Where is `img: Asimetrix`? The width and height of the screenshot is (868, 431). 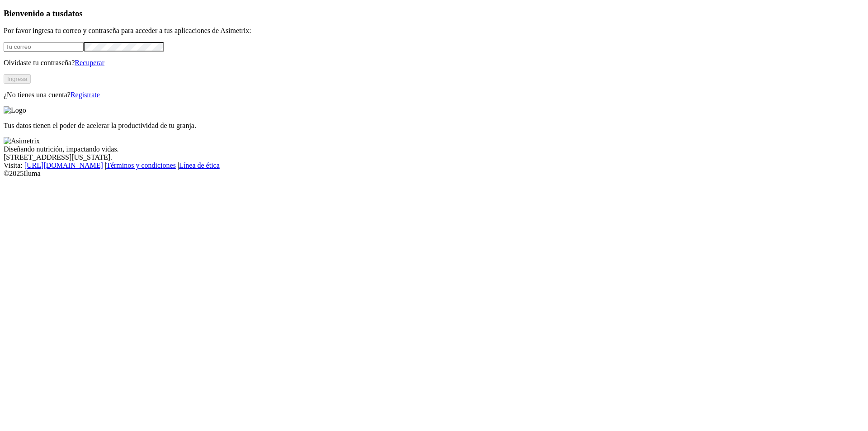
img: Asimetrix is located at coordinates (21, 141).